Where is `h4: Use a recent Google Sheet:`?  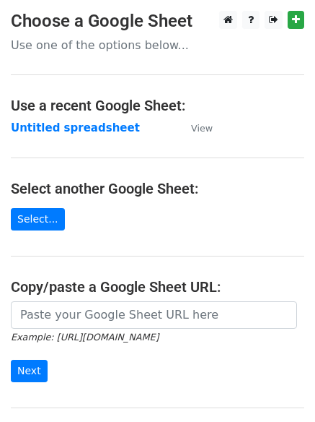 h4: Use a recent Google Sheet: is located at coordinates (157, 105).